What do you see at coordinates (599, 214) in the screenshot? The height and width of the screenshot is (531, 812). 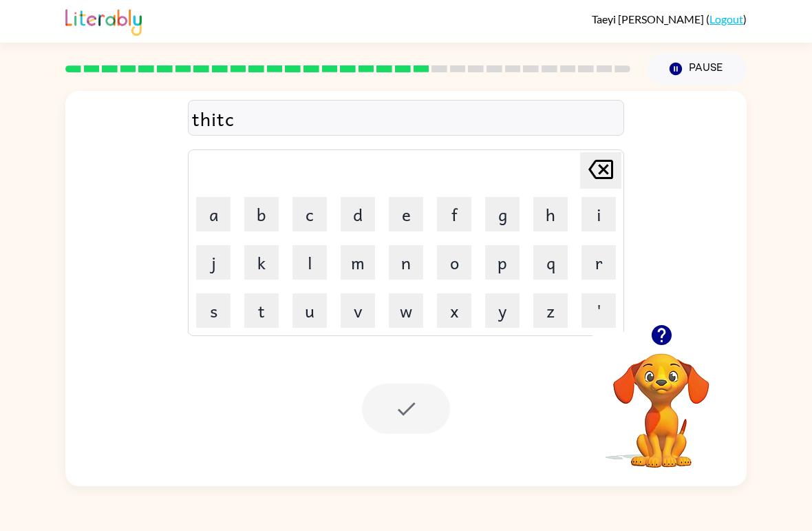 I see `button: i` at bounding box center [599, 214].